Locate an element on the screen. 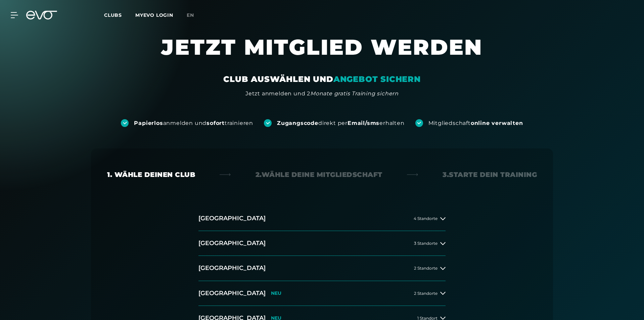  span: 4 Standorte is located at coordinates (425, 218).